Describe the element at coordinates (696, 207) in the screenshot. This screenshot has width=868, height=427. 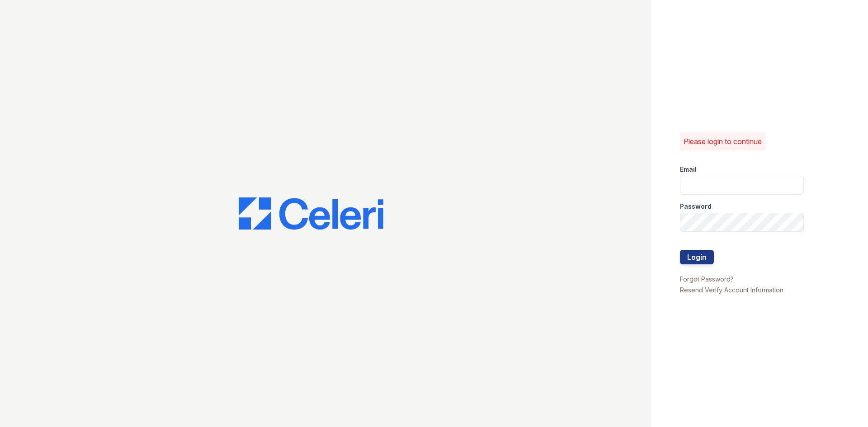
I see `label: Password` at that location.